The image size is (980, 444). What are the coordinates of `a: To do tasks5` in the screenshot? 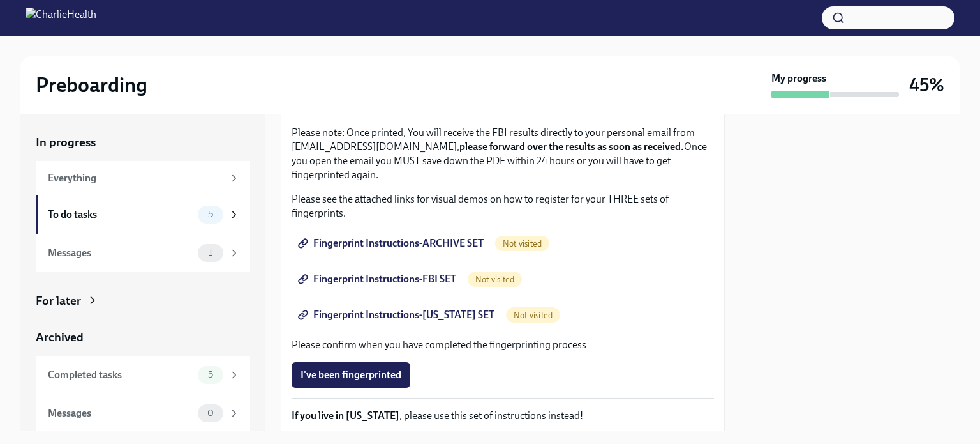 It's located at (143, 215).